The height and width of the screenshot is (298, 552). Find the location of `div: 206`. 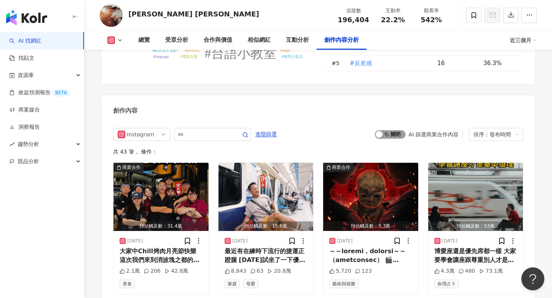

div: 206 is located at coordinates (152, 271).